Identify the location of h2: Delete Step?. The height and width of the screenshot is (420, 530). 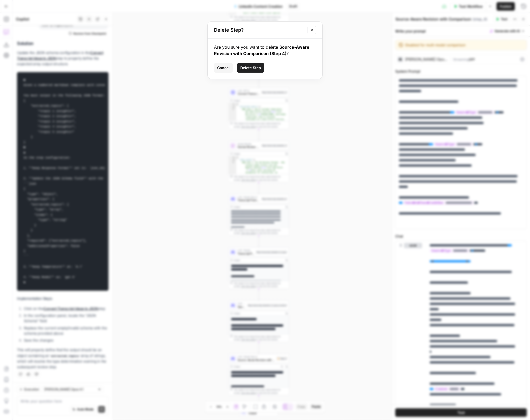
(259, 30).